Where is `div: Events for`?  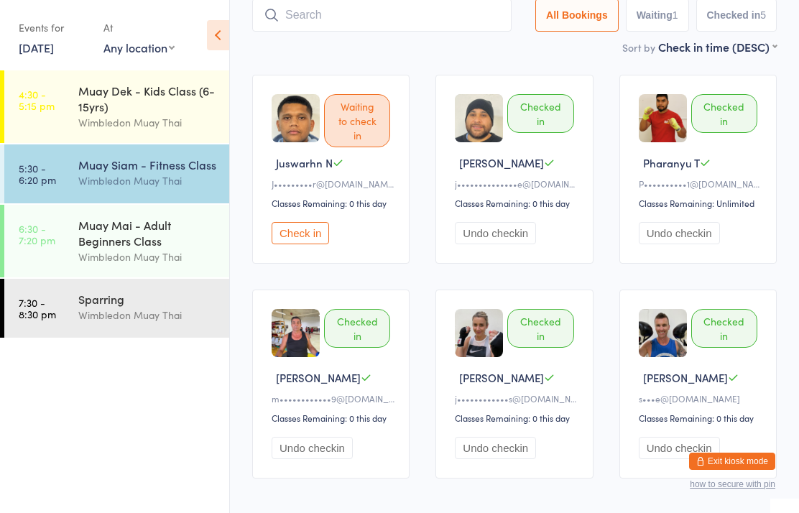
div: Events for is located at coordinates (54, 27).